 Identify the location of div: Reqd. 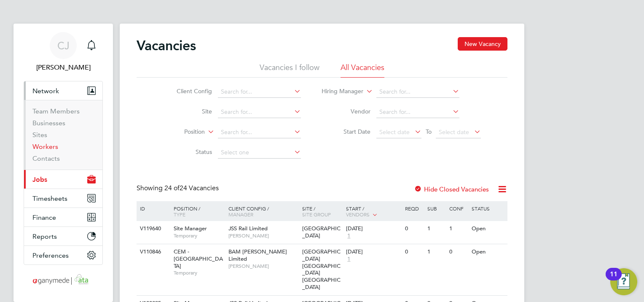
(414, 208).